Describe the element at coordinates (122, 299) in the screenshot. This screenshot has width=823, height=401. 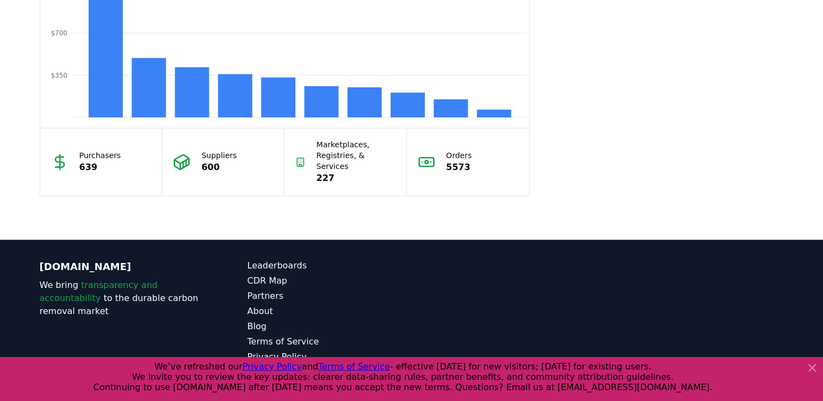
I see `p: We bring to the durable carbon removal market` at that location.